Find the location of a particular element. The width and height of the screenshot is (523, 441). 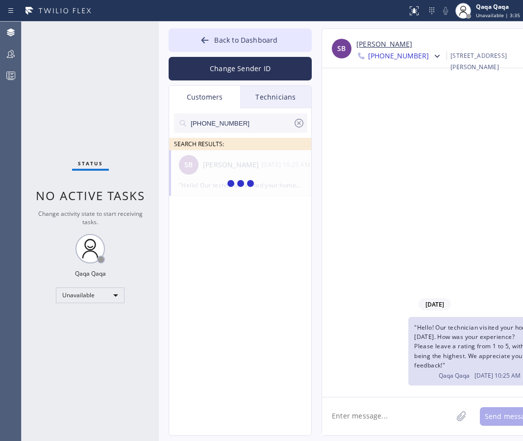

span: SB is located at coordinates (341, 49).